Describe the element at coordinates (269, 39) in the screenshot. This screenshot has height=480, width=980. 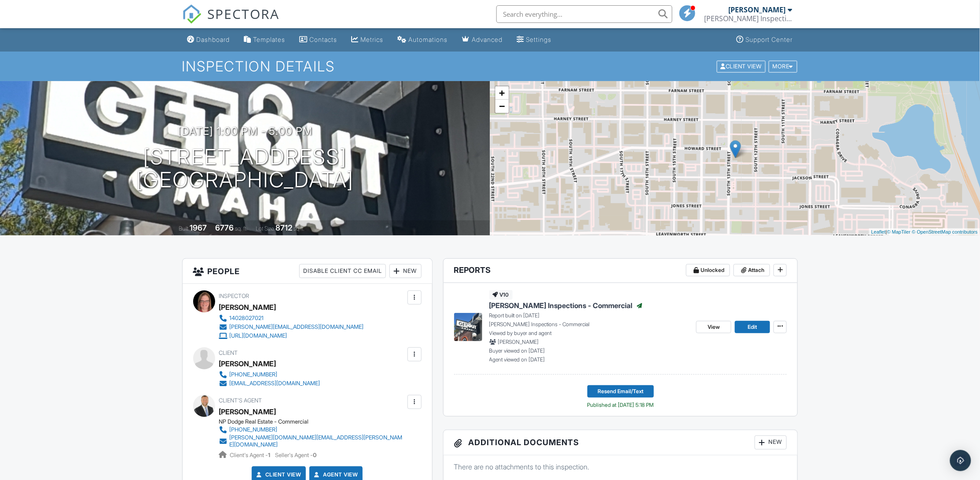
I see `div: Templates` at that location.